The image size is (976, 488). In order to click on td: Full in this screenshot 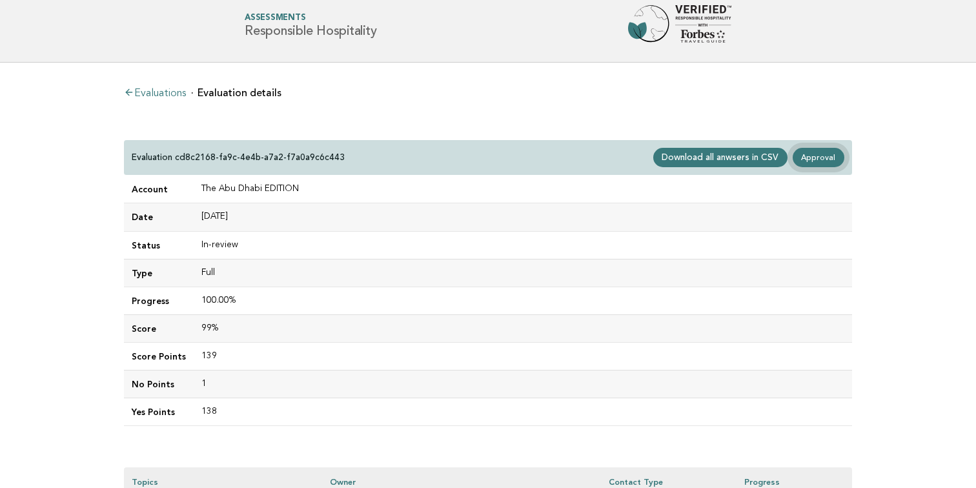, I will do `click(523, 272)`.